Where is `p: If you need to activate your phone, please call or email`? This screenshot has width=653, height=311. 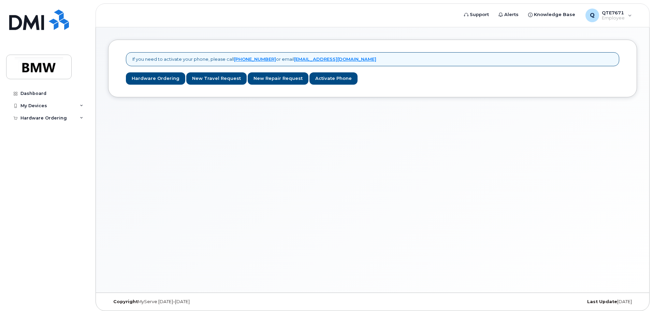 p: If you need to activate your phone, please call or email is located at coordinates (254, 59).